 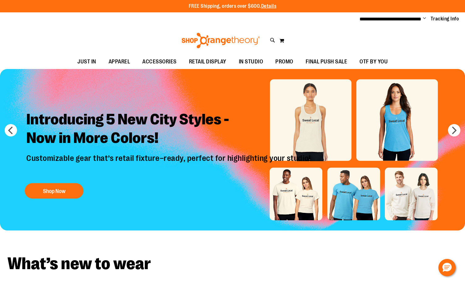 I want to click on span: FINAL PUSH SALE, so click(x=326, y=62).